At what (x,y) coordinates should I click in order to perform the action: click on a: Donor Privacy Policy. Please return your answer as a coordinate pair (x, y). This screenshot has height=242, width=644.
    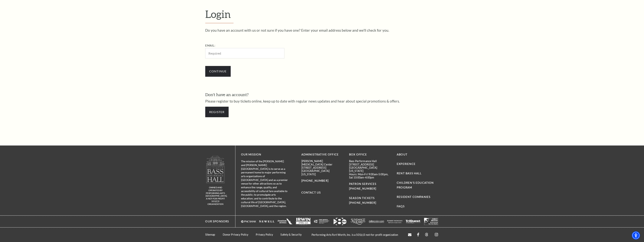
    Looking at the image, I should click on (236, 235).